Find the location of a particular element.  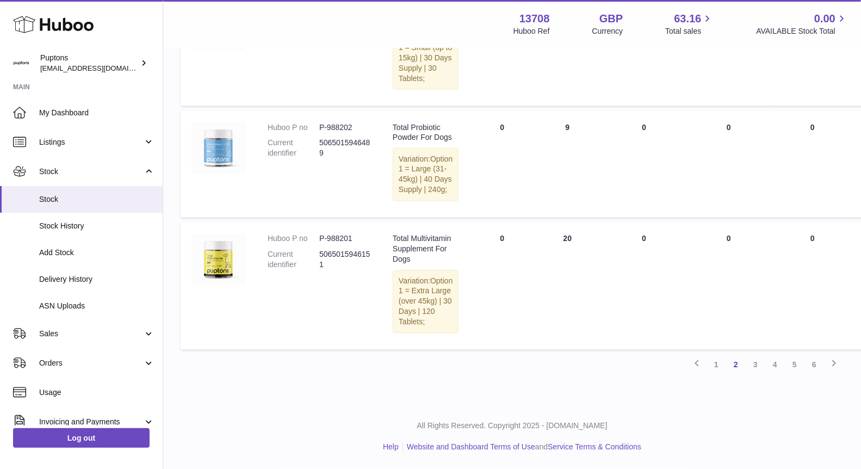

dd: 5065015946489 is located at coordinates (345, 148).